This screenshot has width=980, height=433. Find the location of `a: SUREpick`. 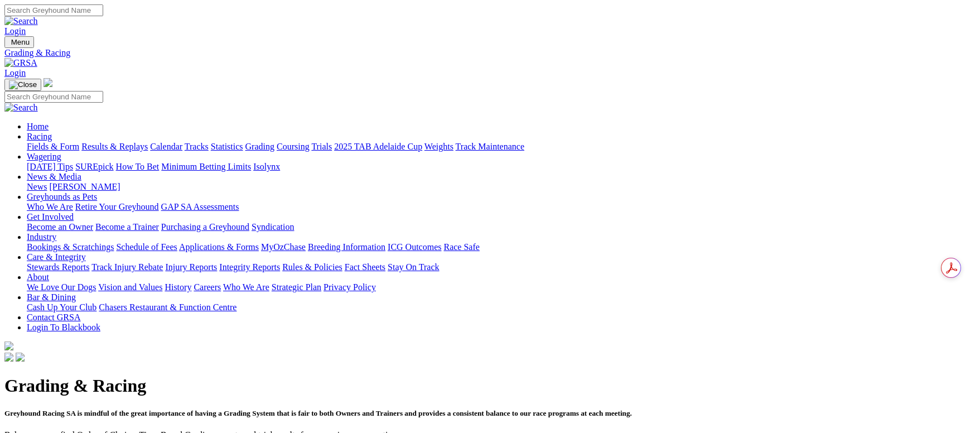

a: SUREpick is located at coordinates (94, 167).